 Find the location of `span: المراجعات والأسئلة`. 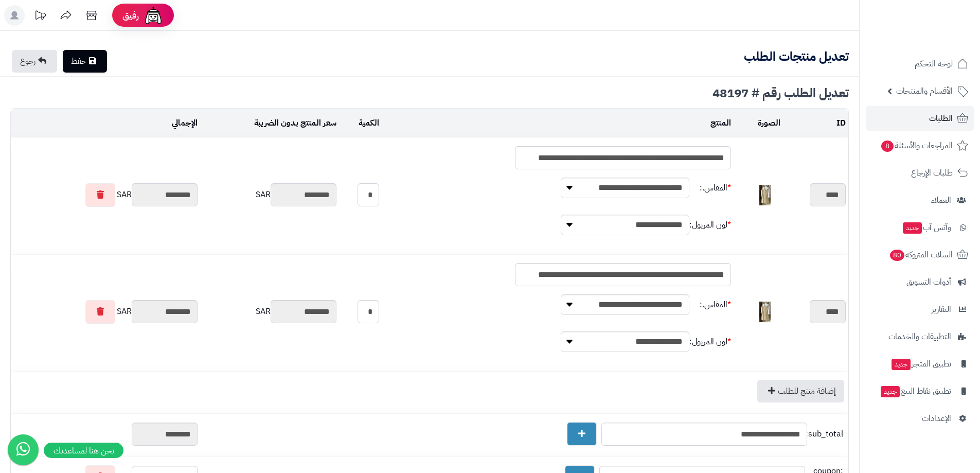

span: المراجعات والأسئلة is located at coordinates (916, 145).